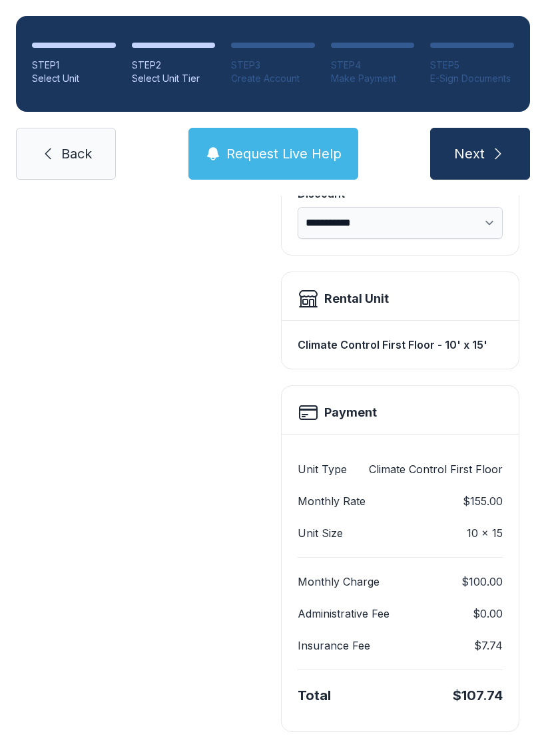 This screenshot has height=756, width=546. Describe the element at coordinates (273, 66) in the screenshot. I see `div: STEP 3` at that location.